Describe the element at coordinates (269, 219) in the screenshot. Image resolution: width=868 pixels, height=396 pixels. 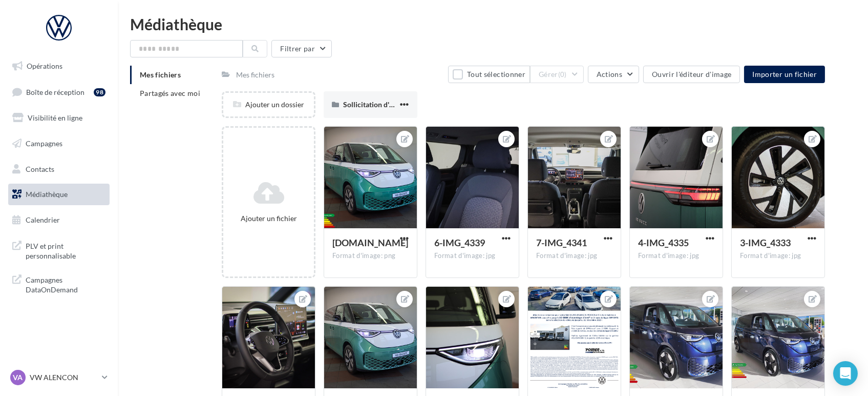
I see `div: Ajouter un fichier` at that location.